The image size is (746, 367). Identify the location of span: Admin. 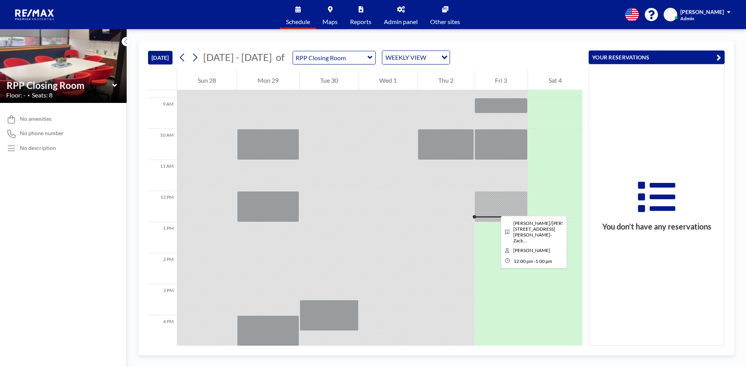
(688, 18).